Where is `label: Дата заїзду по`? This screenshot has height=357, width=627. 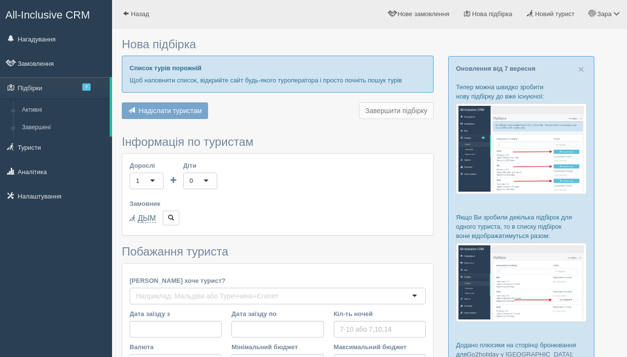
label: Дата заїзду по is located at coordinates (277, 313).